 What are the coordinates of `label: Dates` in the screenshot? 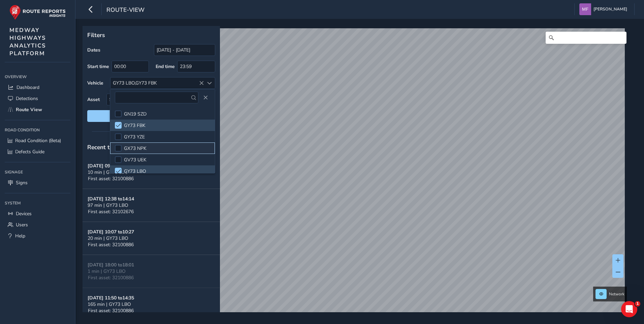 It's located at (94, 50).